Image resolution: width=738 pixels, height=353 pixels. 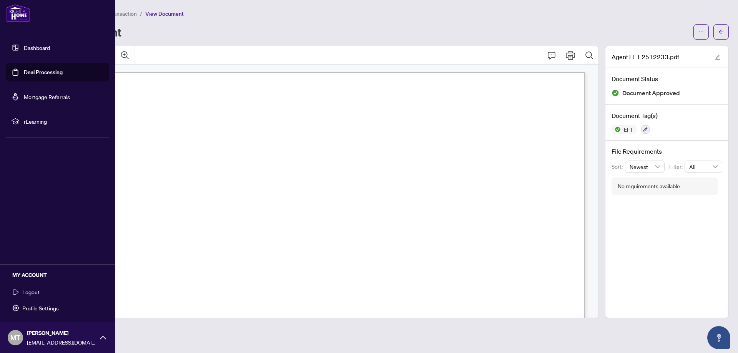 What do you see at coordinates (116, 14) in the screenshot?
I see `span: View Transaction` at bounding box center [116, 14].